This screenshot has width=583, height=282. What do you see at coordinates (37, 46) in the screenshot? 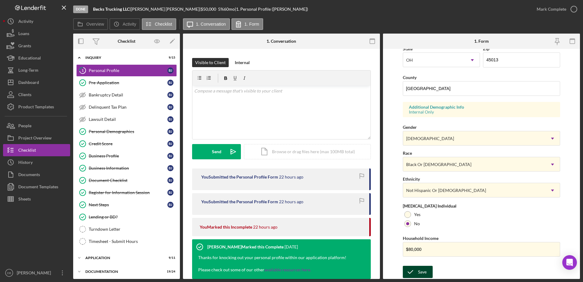
I see `a: Grants` at bounding box center [37, 46].